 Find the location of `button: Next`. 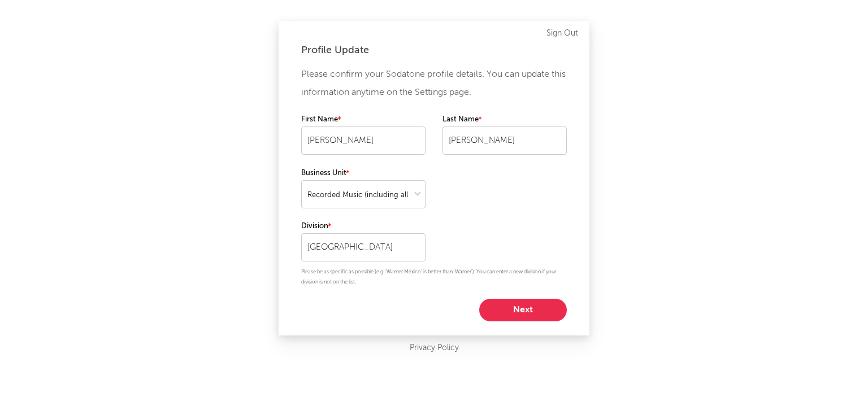

button: Next is located at coordinates (522, 310).